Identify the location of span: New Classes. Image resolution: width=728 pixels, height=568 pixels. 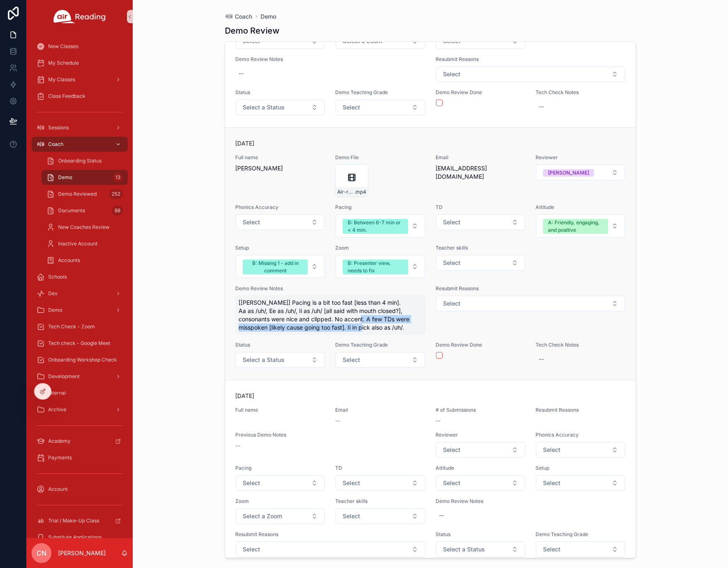
(63, 46).